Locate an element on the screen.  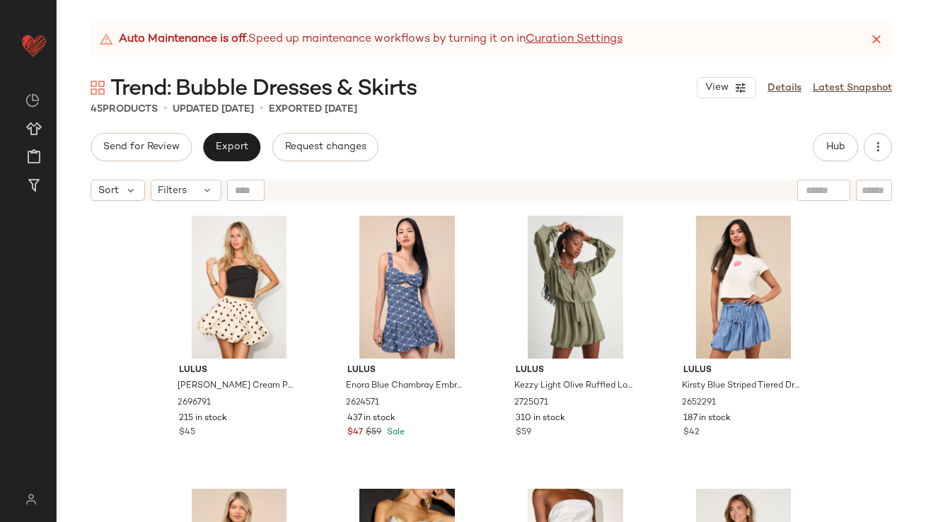
span: 2696791 is located at coordinates (194, 403).